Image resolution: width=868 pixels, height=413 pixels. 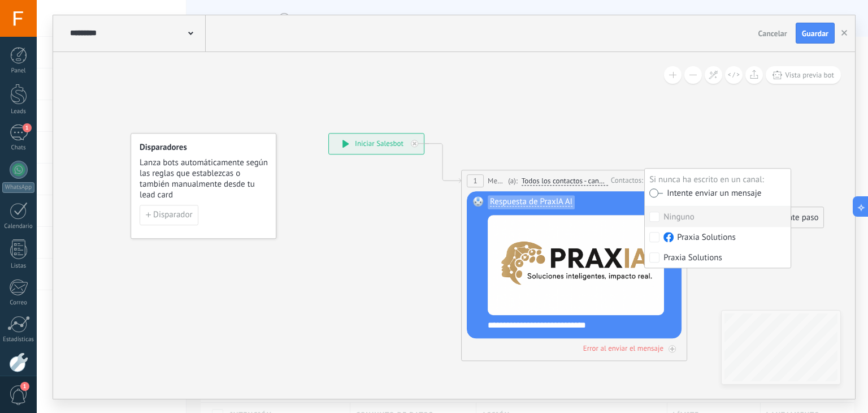 What do you see at coordinates (19, 340) in the screenshot?
I see `div: Estadísticas` at bounding box center [19, 340].